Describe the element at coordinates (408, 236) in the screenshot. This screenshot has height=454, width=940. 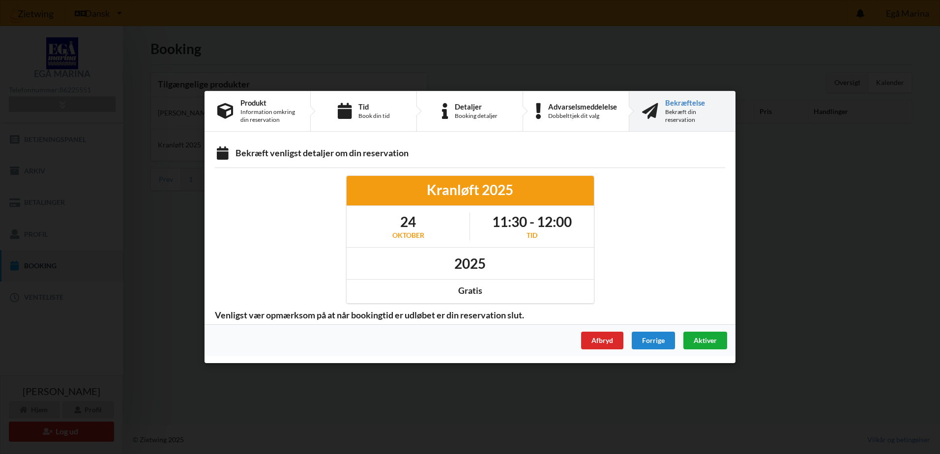
I see `div: oktober` at that location.